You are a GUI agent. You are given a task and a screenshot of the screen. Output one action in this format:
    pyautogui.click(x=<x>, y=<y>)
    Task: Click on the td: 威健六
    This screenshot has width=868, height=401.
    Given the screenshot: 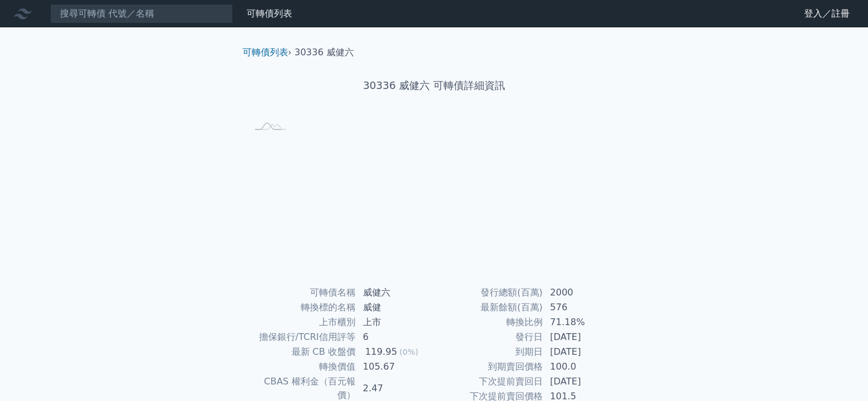 What is the action you would take?
    pyautogui.click(x=395, y=292)
    